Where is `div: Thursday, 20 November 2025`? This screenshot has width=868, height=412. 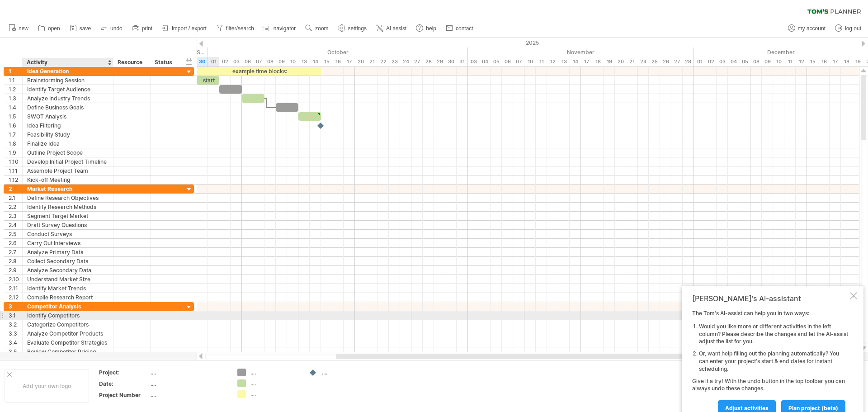 div: Thursday, 20 November 2025 is located at coordinates (620, 61).